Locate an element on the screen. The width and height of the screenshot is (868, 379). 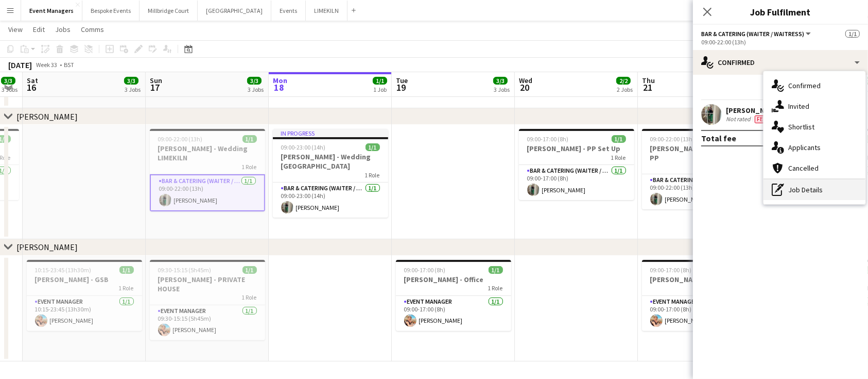
span: Week 33 is located at coordinates (47, 64).